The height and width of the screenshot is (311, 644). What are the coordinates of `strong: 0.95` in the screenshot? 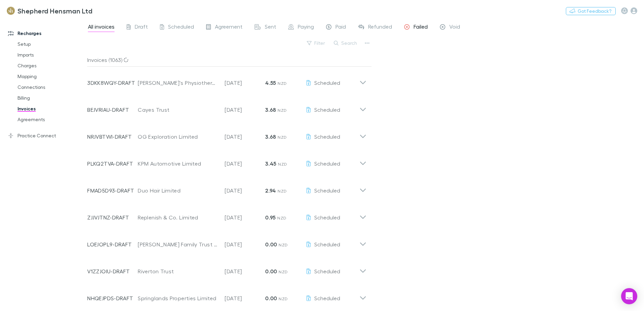 It's located at (270, 217).